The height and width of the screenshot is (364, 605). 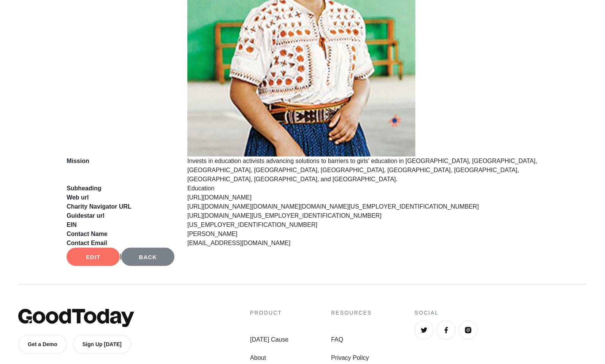 I want to click on a: Privacy Policy, so click(x=352, y=358).